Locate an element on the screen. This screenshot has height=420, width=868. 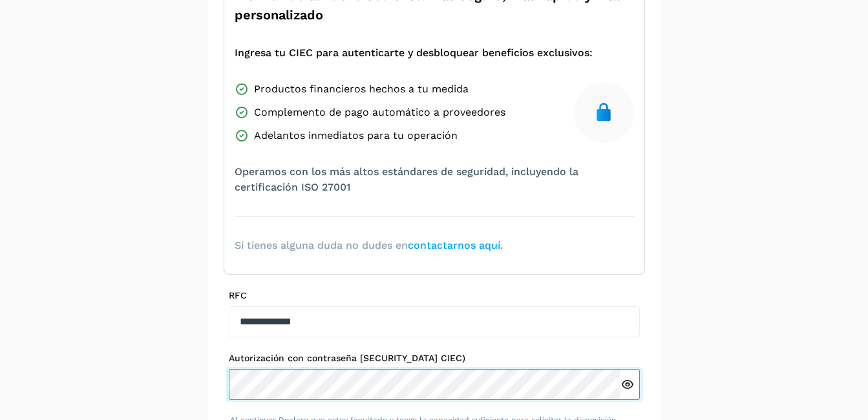
span: Operamos con los más altos estándares de seguridad, incluyendo la certificación ISO 27001 is located at coordinates (434, 180).